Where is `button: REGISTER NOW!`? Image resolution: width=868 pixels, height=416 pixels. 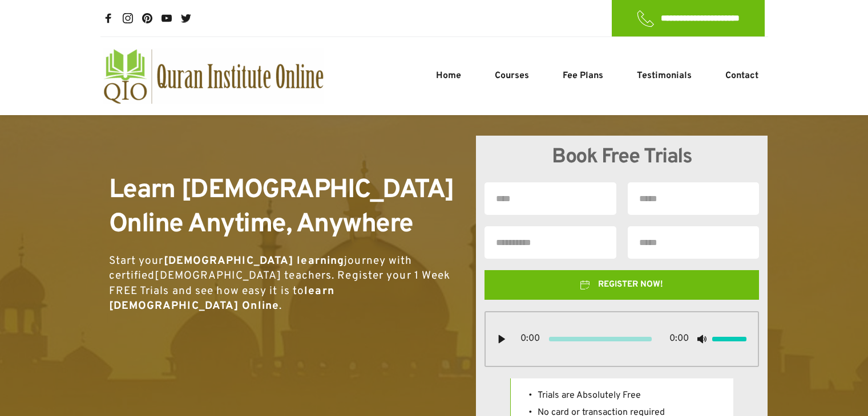 button: REGISTER NOW! is located at coordinates (621, 285).